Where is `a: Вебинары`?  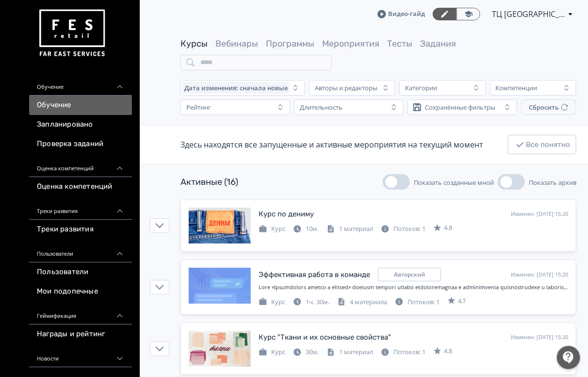 a: Вебинары is located at coordinates (236, 43).